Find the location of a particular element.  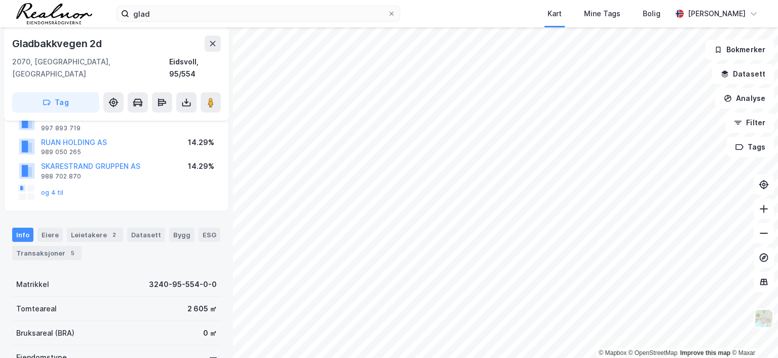

div: Bruksareal (BRA) is located at coordinates (45, 333).